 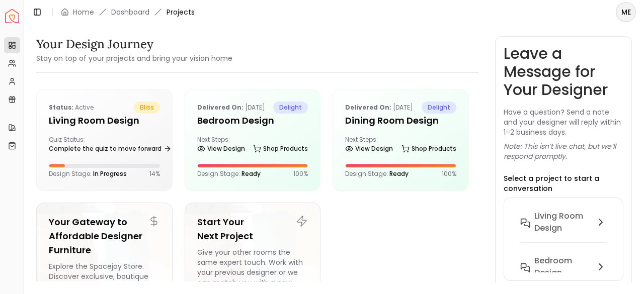 What do you see at coordinates (563, 183) in the screenshot?
I see `p: Select a project to start a conversation` at bounding box center [563, 183].